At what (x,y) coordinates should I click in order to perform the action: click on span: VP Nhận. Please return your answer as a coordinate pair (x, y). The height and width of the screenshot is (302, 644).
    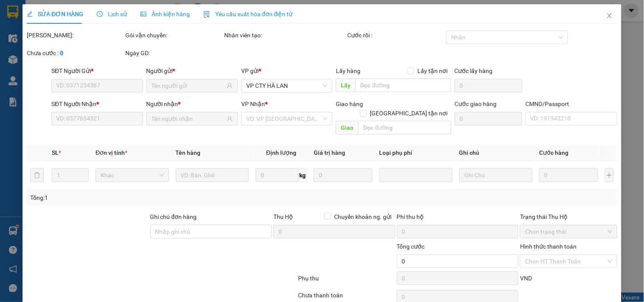
    Looking at the image, I should click on (253, 104).